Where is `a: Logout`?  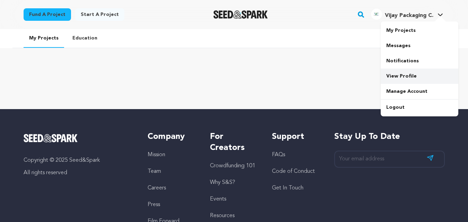 a: Logout is located at coordinates (419, 107).